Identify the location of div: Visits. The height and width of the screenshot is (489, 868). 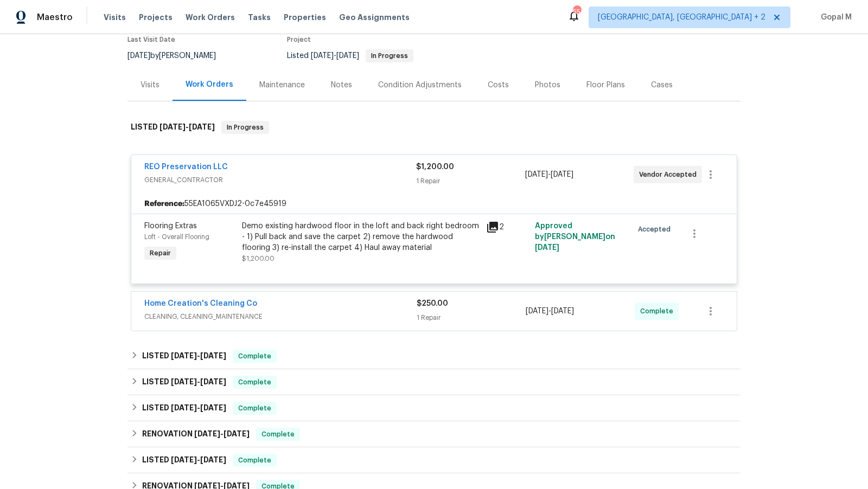
(150, 85).